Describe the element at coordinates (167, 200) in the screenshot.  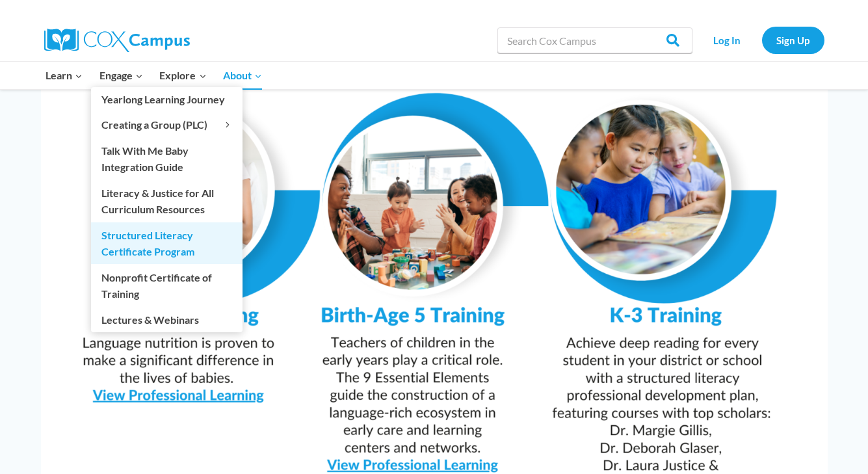
I see `a: Literacy & Justice for All Curriculum Resources` at that location.